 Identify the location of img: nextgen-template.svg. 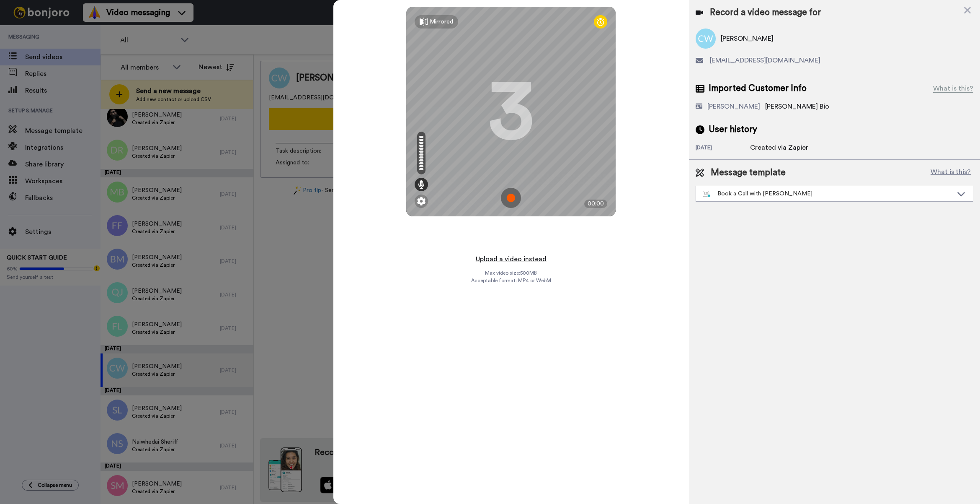
(707, 194).